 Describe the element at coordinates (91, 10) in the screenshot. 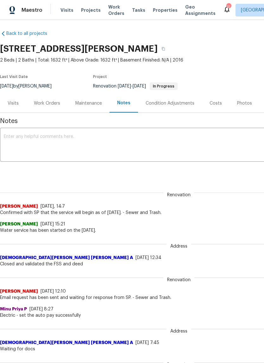

I see `span: Projects` at that location.